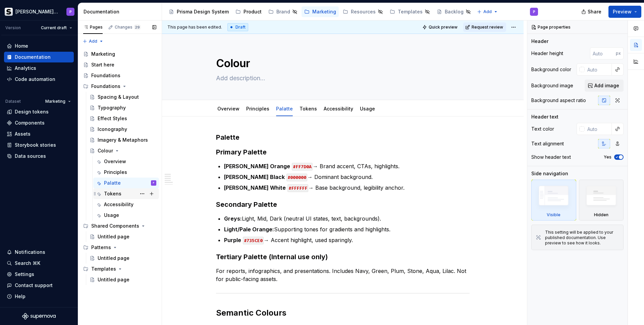 The image size is (644, 325). What do you see at coordinates (113, 236) in the screenshot?
I see `div: Untitled page` at bounding box center [113, 236].